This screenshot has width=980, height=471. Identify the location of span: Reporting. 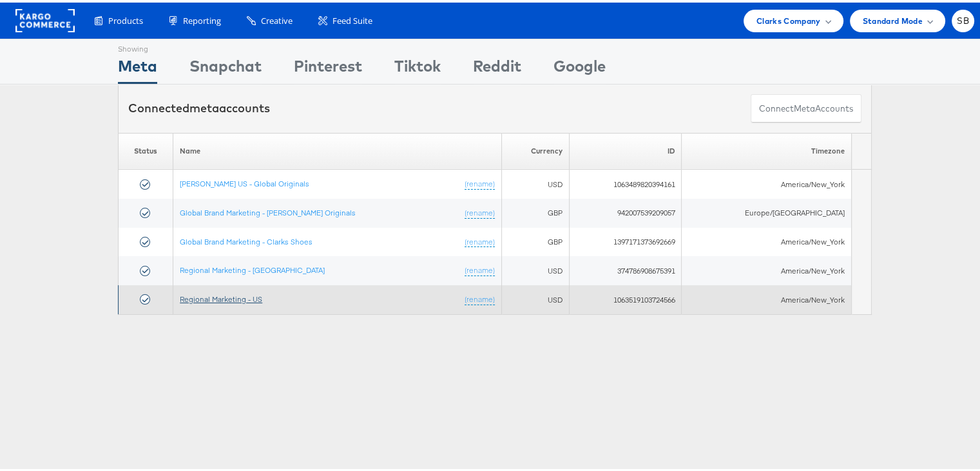
(202, 18).